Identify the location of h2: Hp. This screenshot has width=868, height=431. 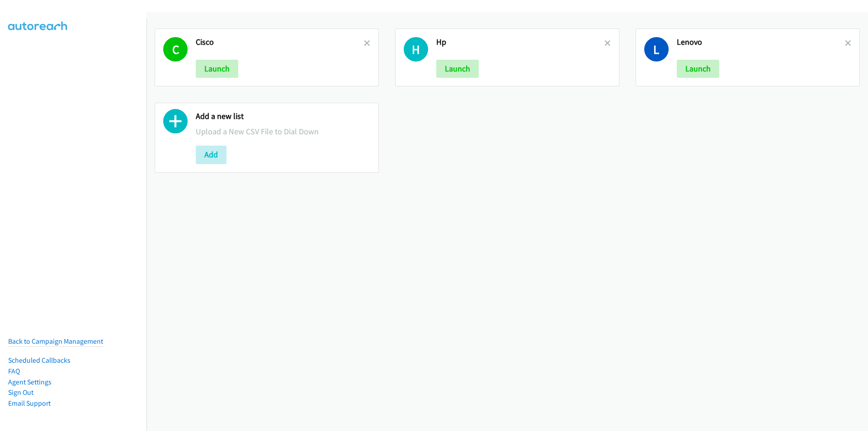
(521, 42).